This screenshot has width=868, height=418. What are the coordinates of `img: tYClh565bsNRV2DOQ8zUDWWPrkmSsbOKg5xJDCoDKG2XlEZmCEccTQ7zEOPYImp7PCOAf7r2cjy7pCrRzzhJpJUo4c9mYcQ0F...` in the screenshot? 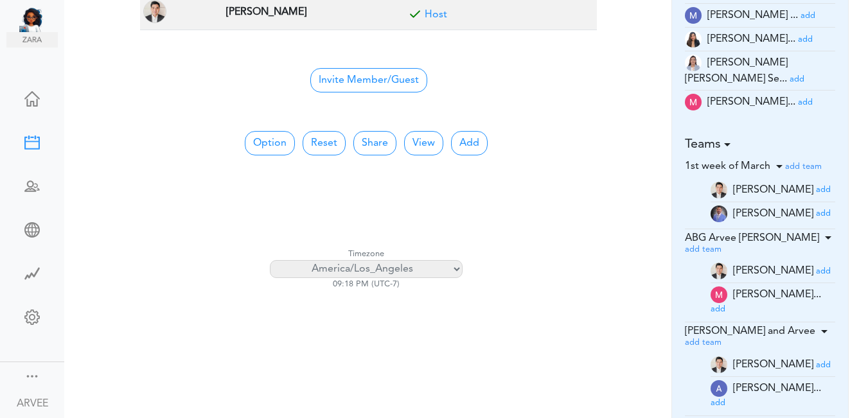 It's located at (693, 63).